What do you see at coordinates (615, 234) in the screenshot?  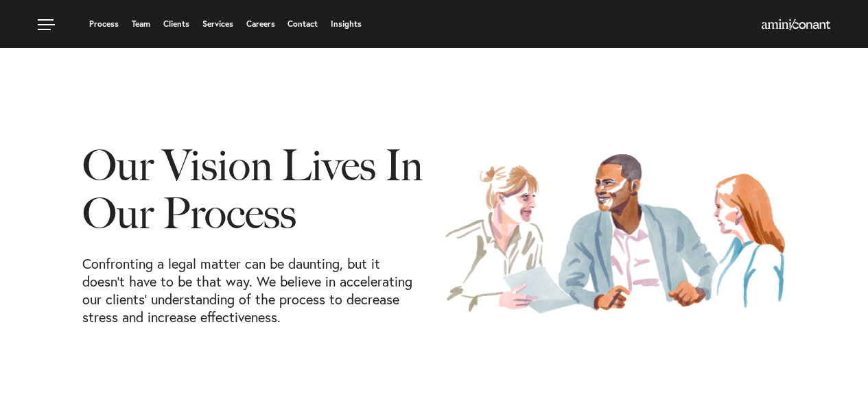 I see `img: Our Process` at bounding box center [615, 234].